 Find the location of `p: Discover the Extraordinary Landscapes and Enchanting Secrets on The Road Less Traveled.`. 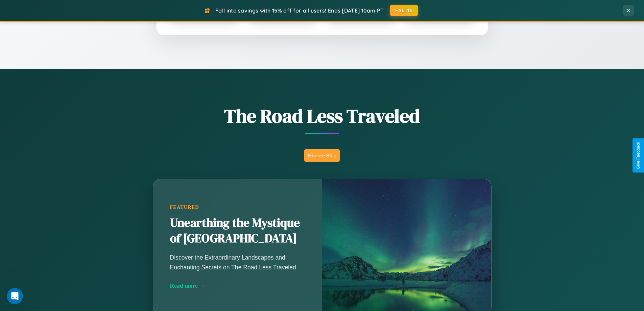

p: Discover the Extraordinary Landscapes and Enchanting Secrets on The Road Less Traveled. is located at coordinates (238, 262).